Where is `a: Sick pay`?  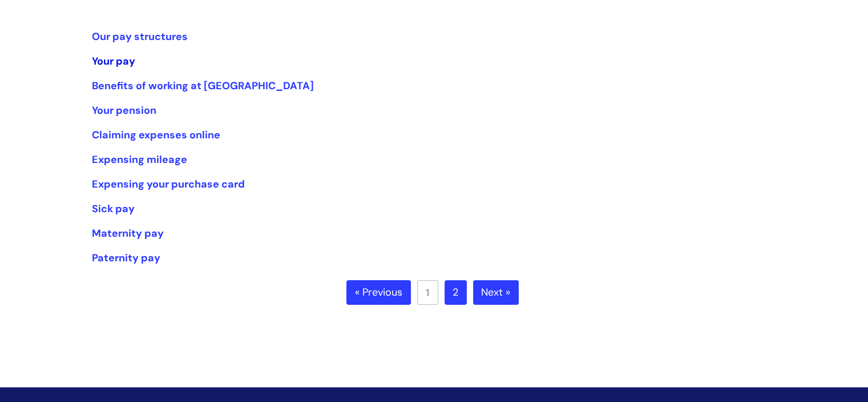 a: Sick pay is located at coordinates (113, 209).